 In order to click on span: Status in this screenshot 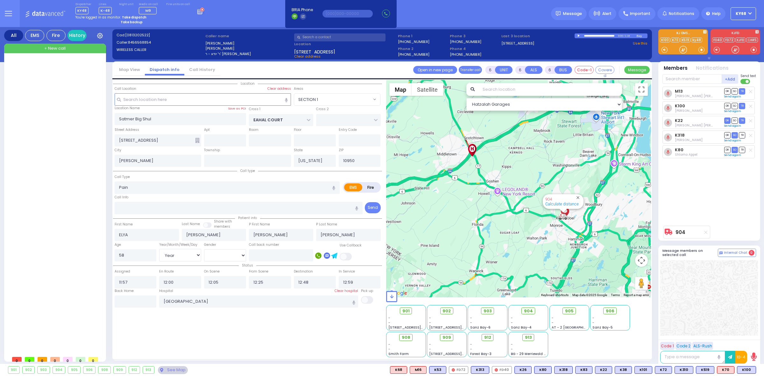, I will do `click(247, 265)`.